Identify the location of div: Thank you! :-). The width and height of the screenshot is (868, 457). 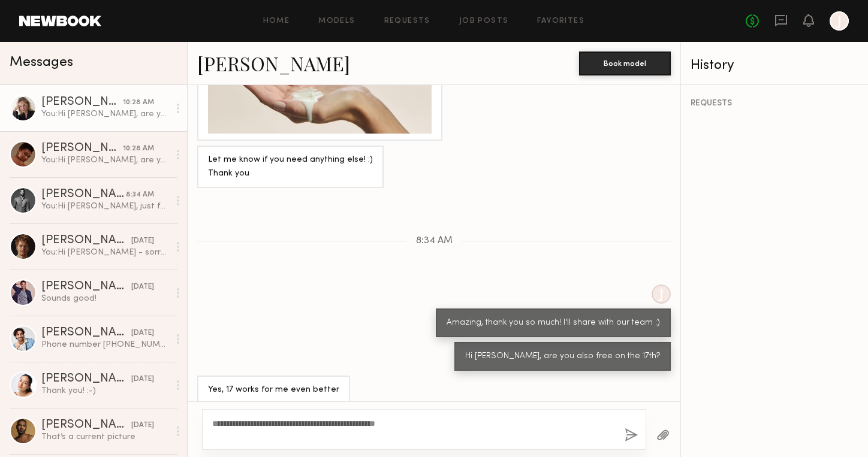
(105, 391).